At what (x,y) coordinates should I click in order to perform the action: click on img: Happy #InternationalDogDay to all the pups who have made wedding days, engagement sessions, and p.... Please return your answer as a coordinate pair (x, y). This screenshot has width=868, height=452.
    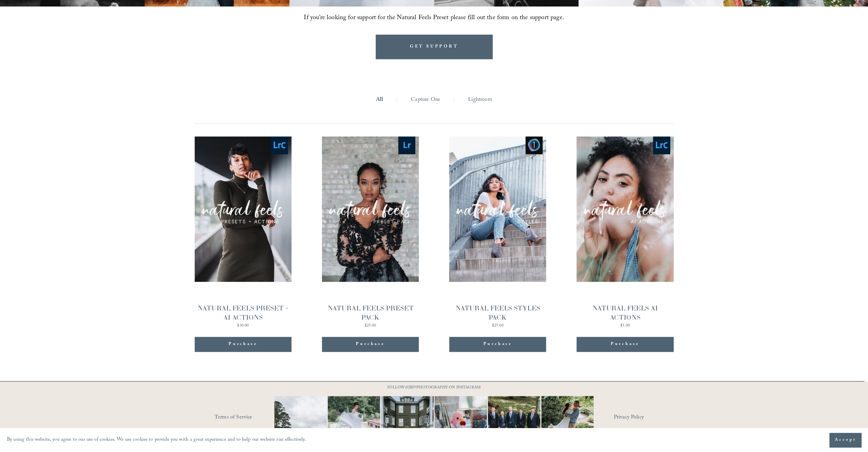
    Looking at the image, I should click on (514, 422).